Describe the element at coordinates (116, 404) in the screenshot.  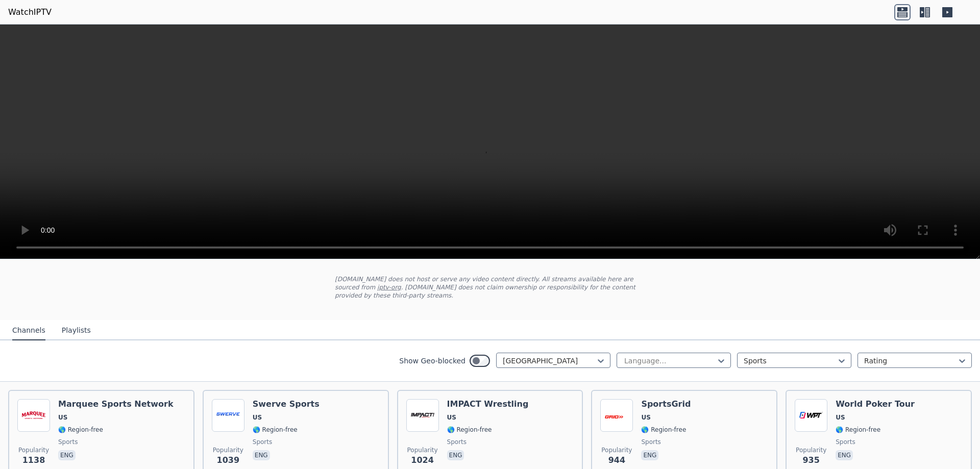
I see `h6: Marquee Sports Network` at that location.